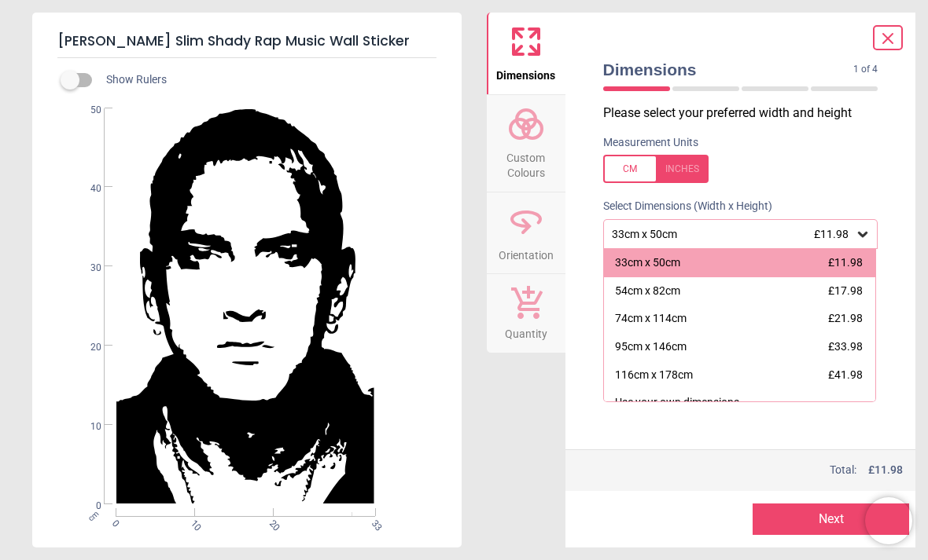  I want to click on span: 33, so click(373, 522).